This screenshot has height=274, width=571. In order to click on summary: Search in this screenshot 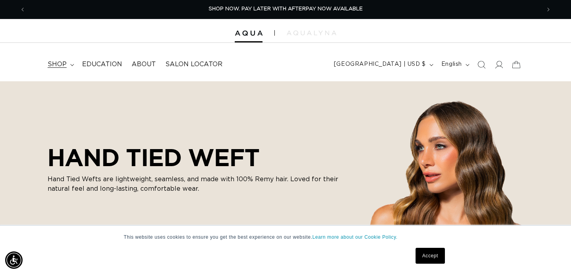, I will do `click(481, 65)`.